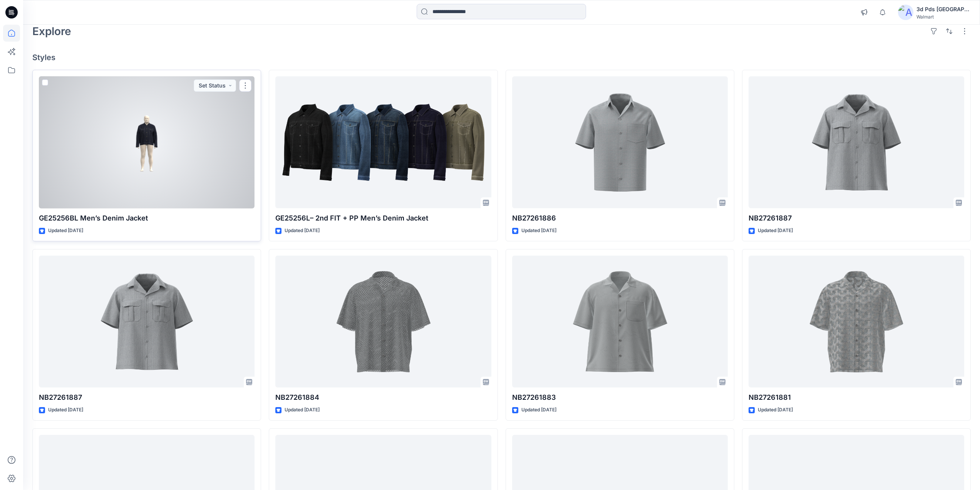 This screenshot has width=980, height=490. What do you see at coordinates (857, 322) in the screenshot?
I see `a: NB27261881` at bounding box center [857, 322].